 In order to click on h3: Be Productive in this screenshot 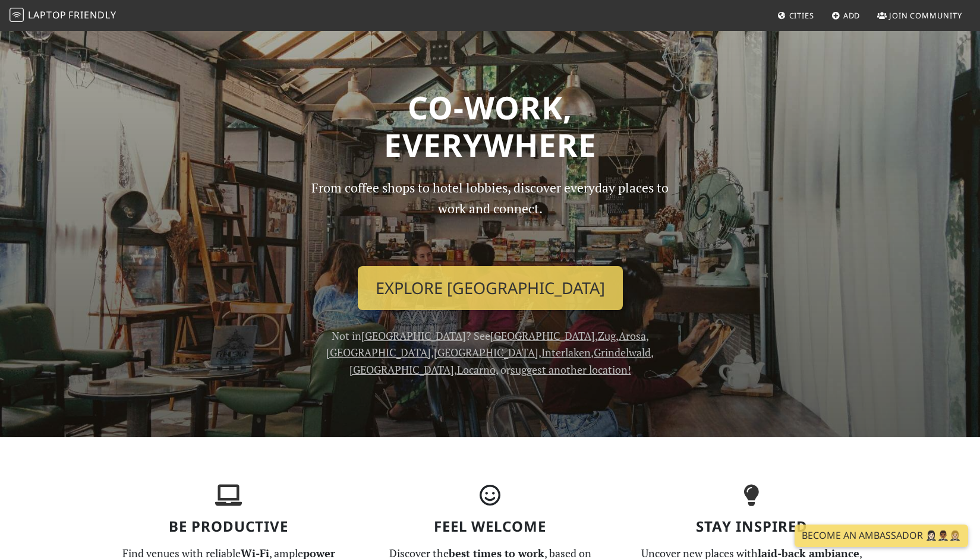, I will do `click(229, 526)`.